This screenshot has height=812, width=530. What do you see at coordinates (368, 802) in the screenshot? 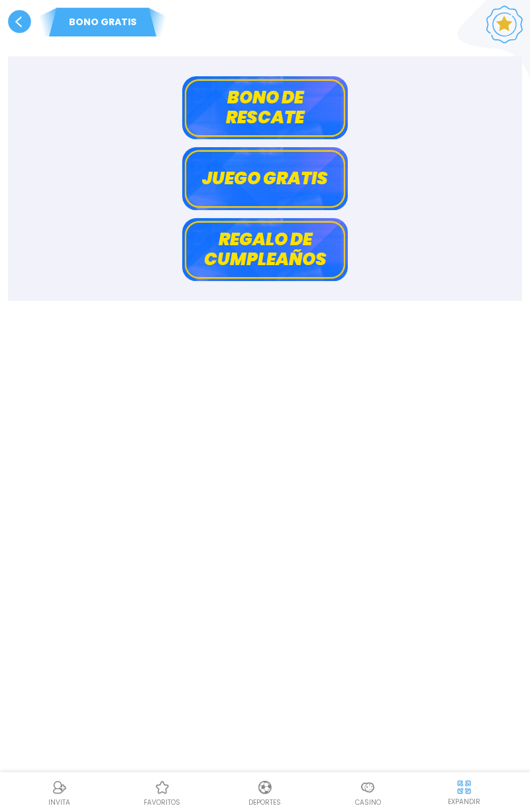
I see `p: Casino` at bounding box center [368, 802].